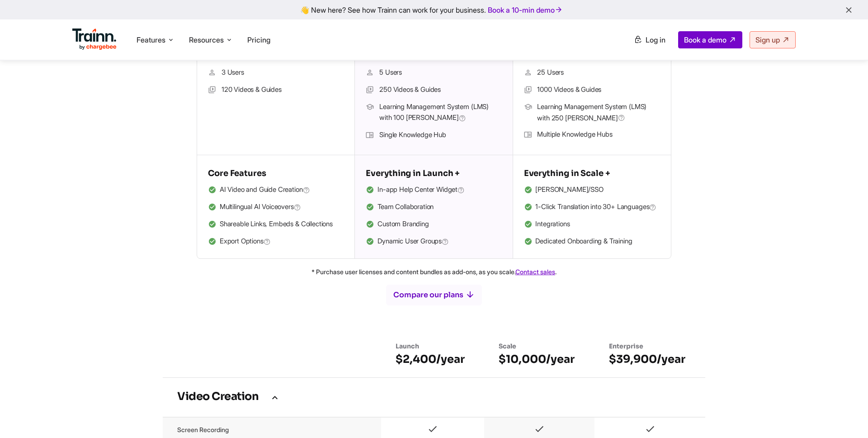 This screenshot has width=868, height=438. What do you see at coordinates (421, 190) in the screenshot?
I see `span: In-app Help Center Widget` at bounding box center [421, 190].